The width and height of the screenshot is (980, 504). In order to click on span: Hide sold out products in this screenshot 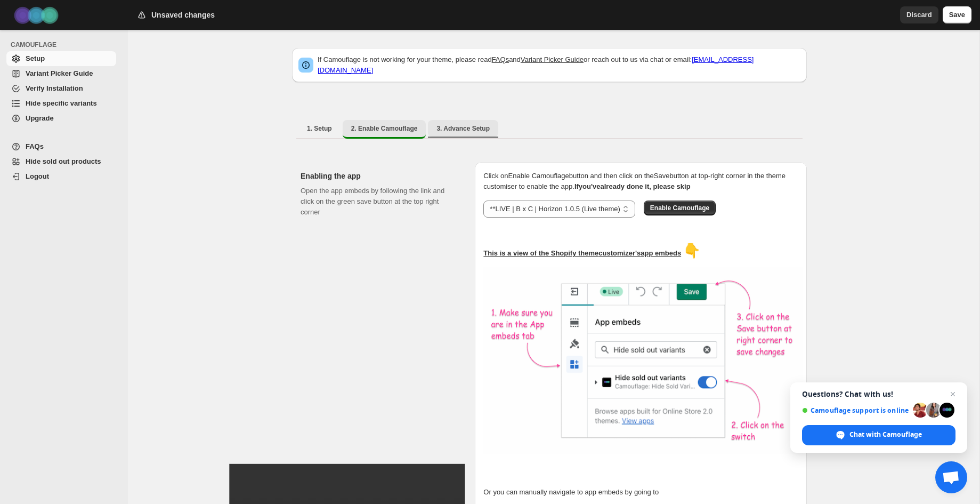, I will do `click(63, 161)`.